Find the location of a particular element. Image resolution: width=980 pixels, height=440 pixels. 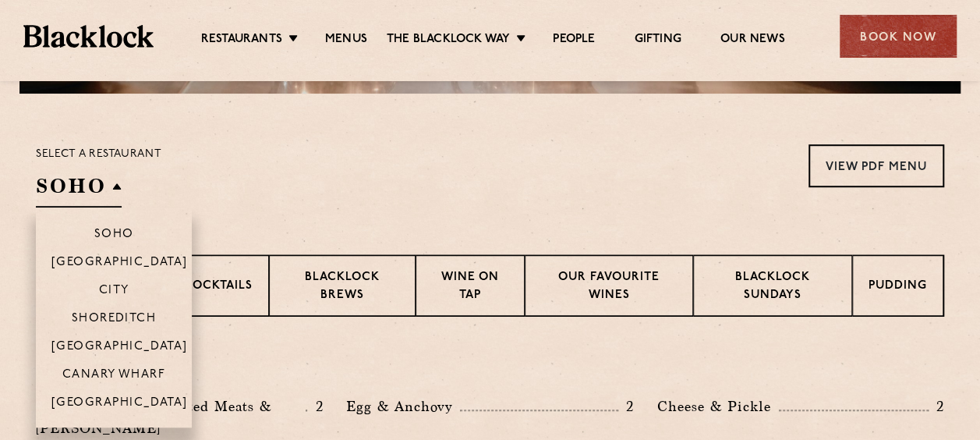

p: Blacklock Brews is located at coordinates (343, 287).